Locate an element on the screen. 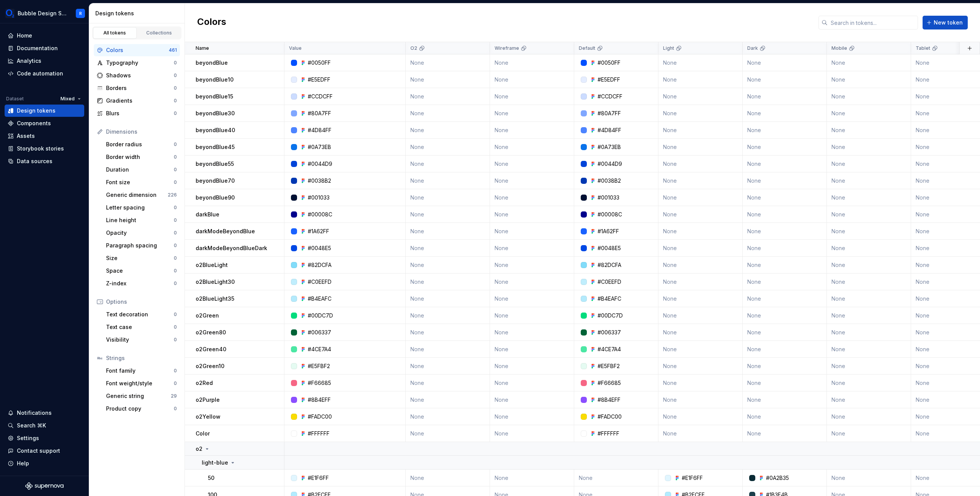 The image size is (980, 496). div: #0A73EB is located at coordinates (610, 147).